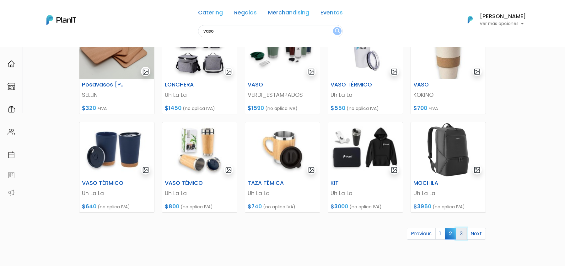 Image resolution: width=565 pixels, height=266 pixels. I want to click on input: Buscá regalos, desayunos, y más, so click(270, 31).